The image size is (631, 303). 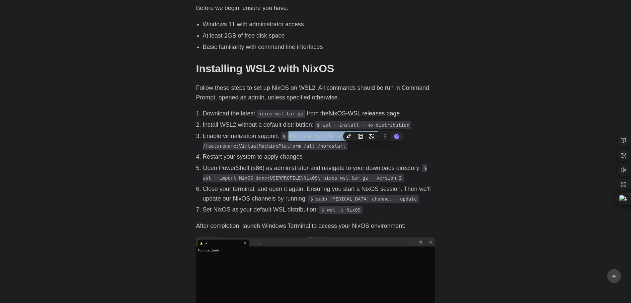 I want to click on p: Follow these steps to set up NixOS on WSL2. All commands should be run in Command Prompt, opened ..., so click(x=316, y=93).